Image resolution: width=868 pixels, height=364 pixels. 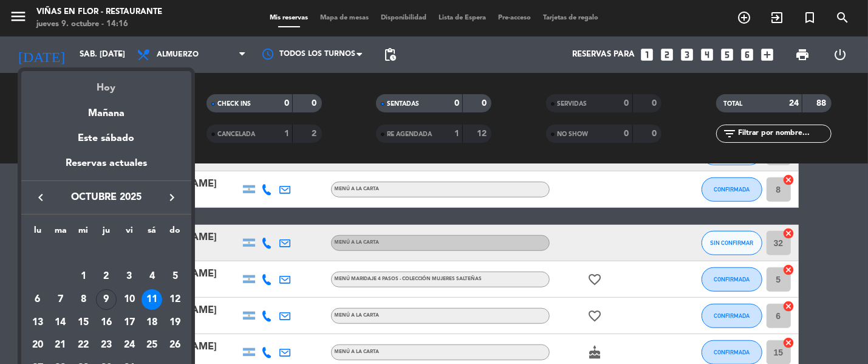 I want to click on div: 22, so click(x=83, y=345).